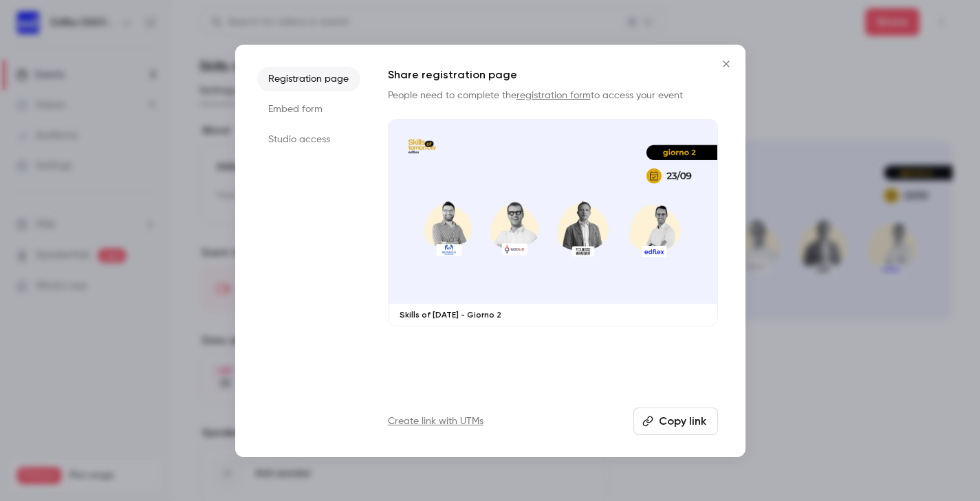 The width and height of the screenshot is (980, 501). Describe the element at coordinates (553, 75) in the screenshot. I see `h1: Share registration page` at that location.